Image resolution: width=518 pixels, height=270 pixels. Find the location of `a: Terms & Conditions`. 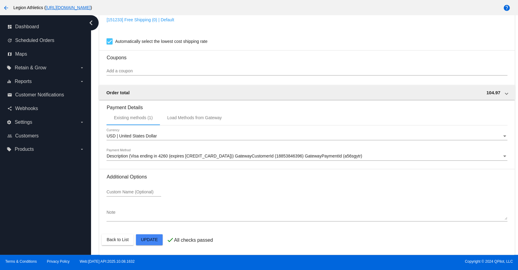

a: Terms & Conditions is located at coordinates (21, 261).